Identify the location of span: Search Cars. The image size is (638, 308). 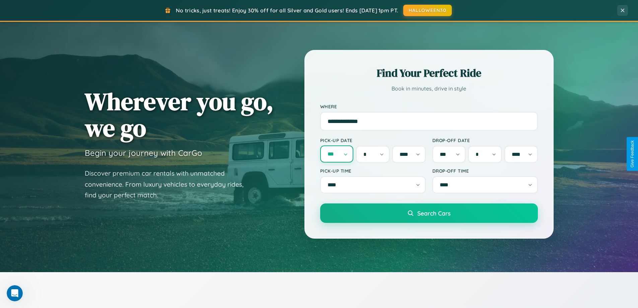
(434, 213).